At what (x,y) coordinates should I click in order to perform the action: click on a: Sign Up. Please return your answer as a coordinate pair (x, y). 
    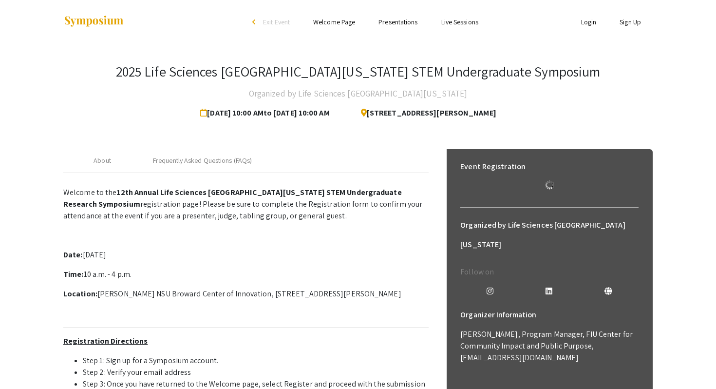
    Looking at the image, I should click on (631, 22).